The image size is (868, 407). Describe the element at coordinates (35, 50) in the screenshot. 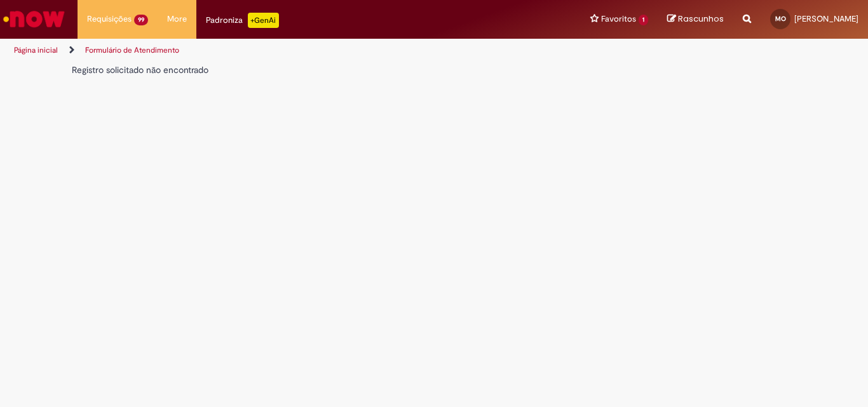

I see `a: Página inicial` at that location.